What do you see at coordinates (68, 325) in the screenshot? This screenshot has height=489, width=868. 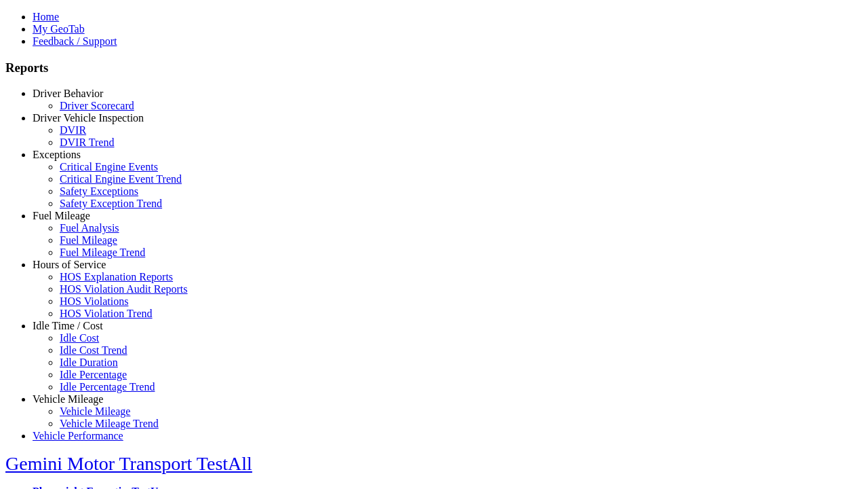 I see `a: Idle Time / Cost` at bounding box center [68, 325].